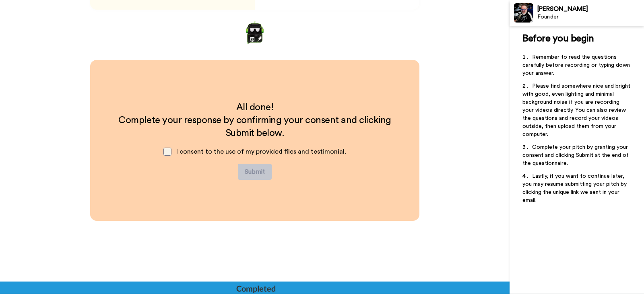 The width and height of the screenshot is (644, 294). I want to click on span: Remember to read the questions carefully before recording or typing down your answer., so click(576, 65).